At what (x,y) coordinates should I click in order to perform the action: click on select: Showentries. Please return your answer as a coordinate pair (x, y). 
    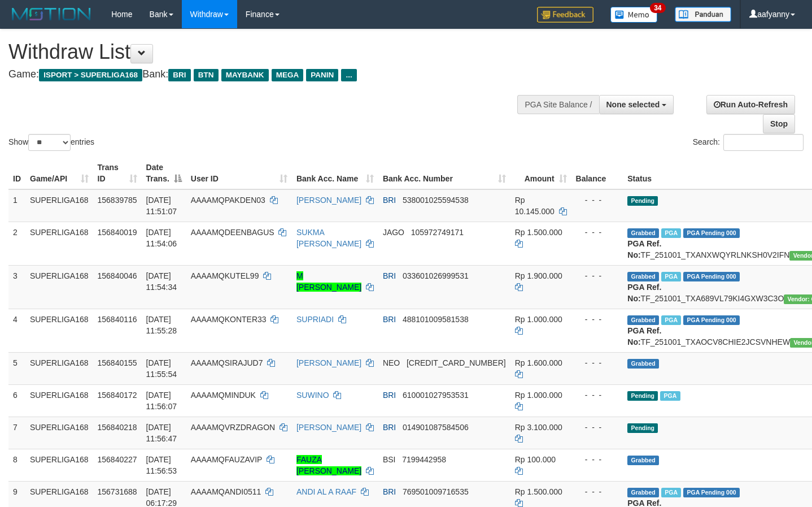
    Looking at the image, I should click on (49, 142).